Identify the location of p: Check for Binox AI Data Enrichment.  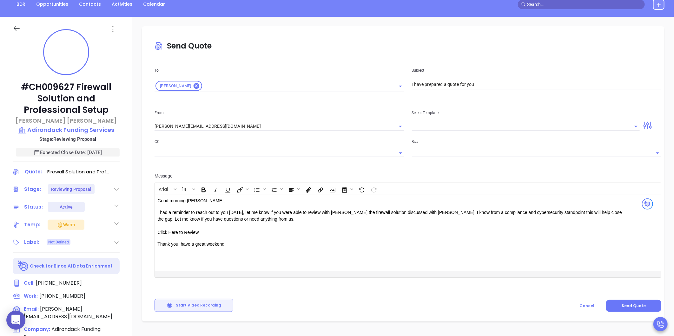
(71, 266).